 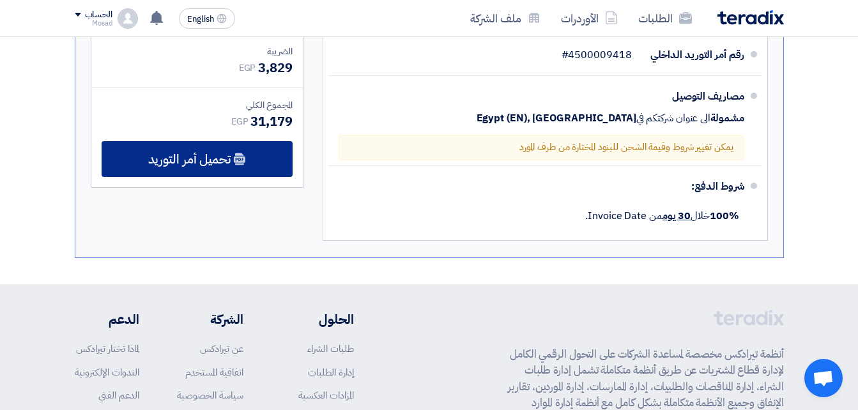 I want to click on a: ملف الشركة, so click(x=506, y=18).